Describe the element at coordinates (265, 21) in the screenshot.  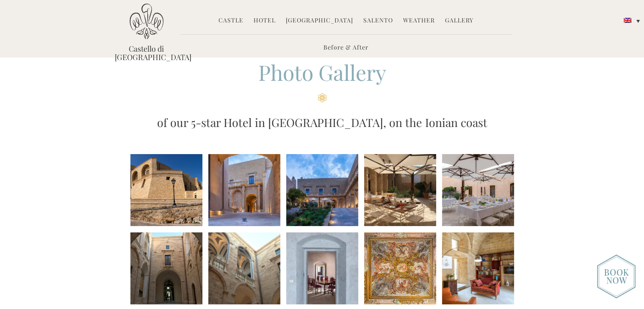
I see `a: Hotel` at that location.